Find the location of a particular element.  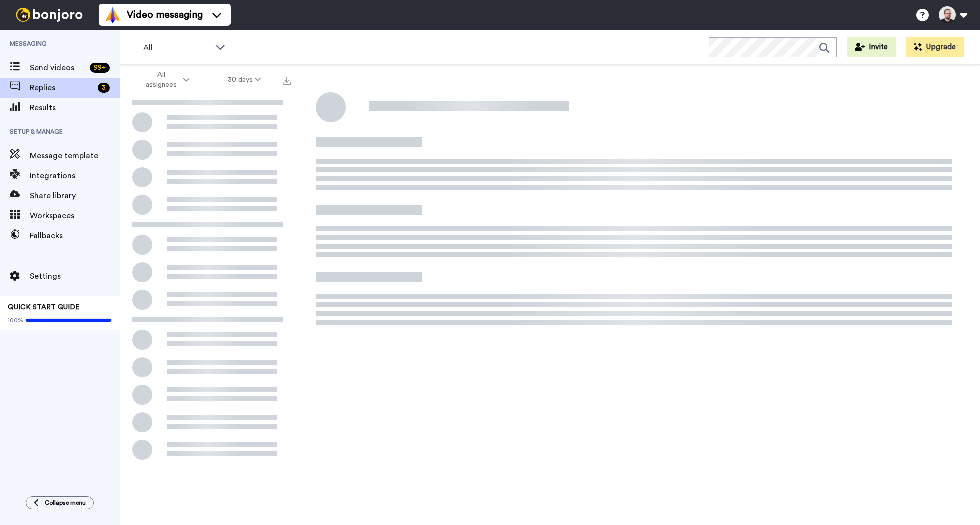

img: vm-color.svg is located at coordinates (113, 15).